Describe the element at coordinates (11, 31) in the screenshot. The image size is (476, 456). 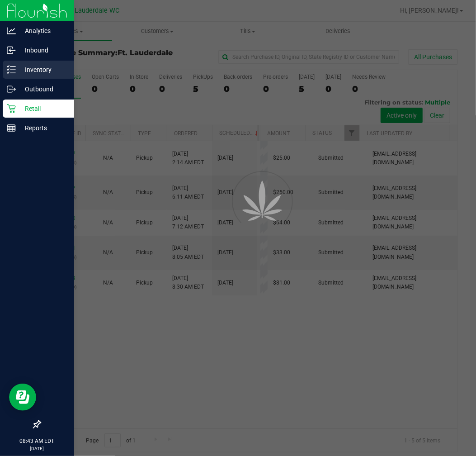
I see `inline-svg: Analytics` at that location.